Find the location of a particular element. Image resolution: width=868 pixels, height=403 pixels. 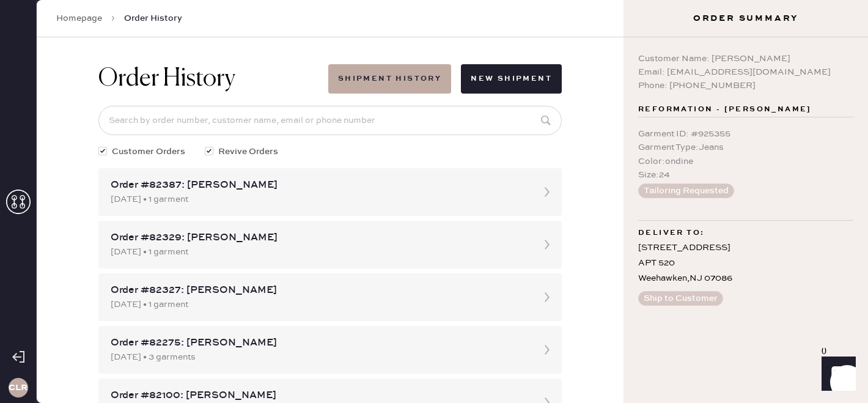

span: Order History is located at coordinates (153, 19).